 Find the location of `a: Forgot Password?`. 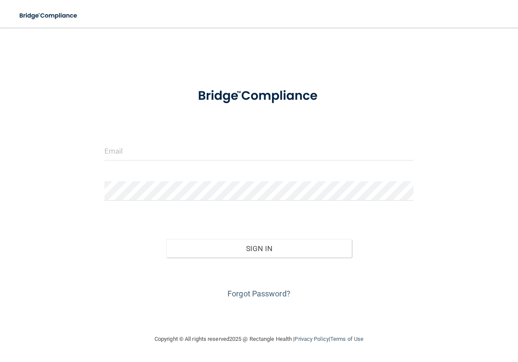

a: Forgot Password? is located at coordinates (259, 293).